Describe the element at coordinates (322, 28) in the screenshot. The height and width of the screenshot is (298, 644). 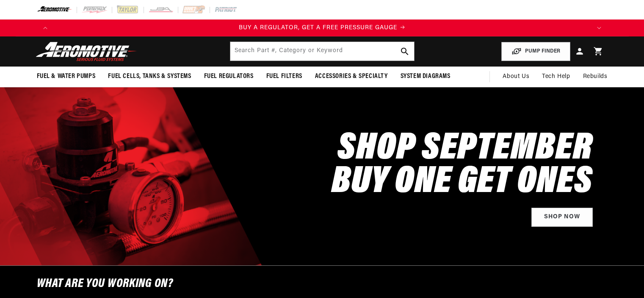
I see `div: Announcement` at that location.